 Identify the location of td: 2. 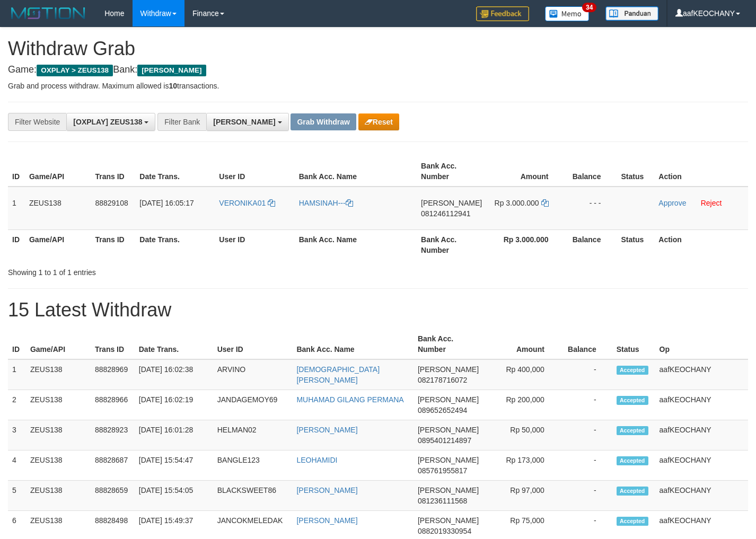
(17, 404).